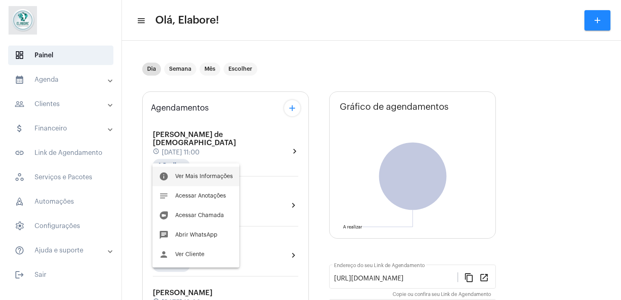 This screenshot has height=300, width=621. What do you see at coordinates (196, 235) in the screenshot?
I see `span: Abrir WhatsApp` at bounding box center [196, 235].